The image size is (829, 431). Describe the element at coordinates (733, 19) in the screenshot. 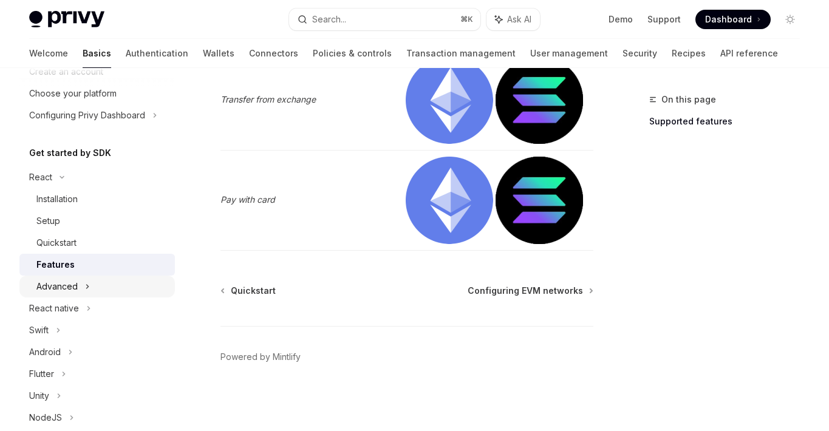

I see `a: Dashboard` at that location.